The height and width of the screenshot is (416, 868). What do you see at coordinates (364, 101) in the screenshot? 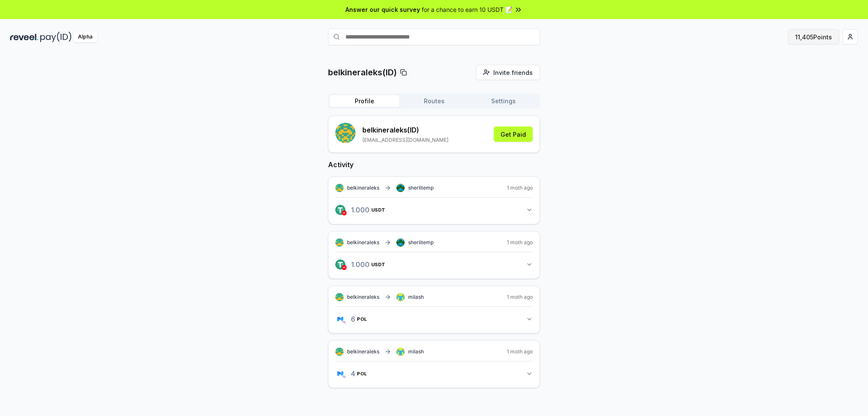
I see `button: Profile` at bounding box center [364, 101].